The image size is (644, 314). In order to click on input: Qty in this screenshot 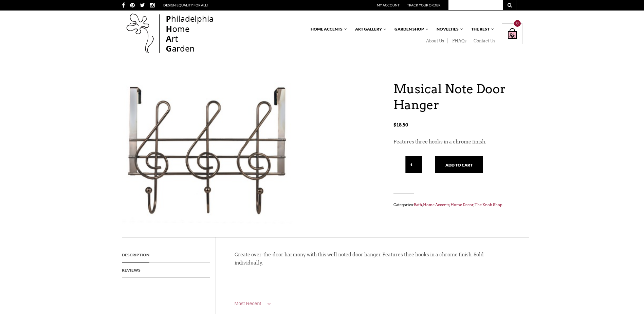, I will do `click(414, 165)`.